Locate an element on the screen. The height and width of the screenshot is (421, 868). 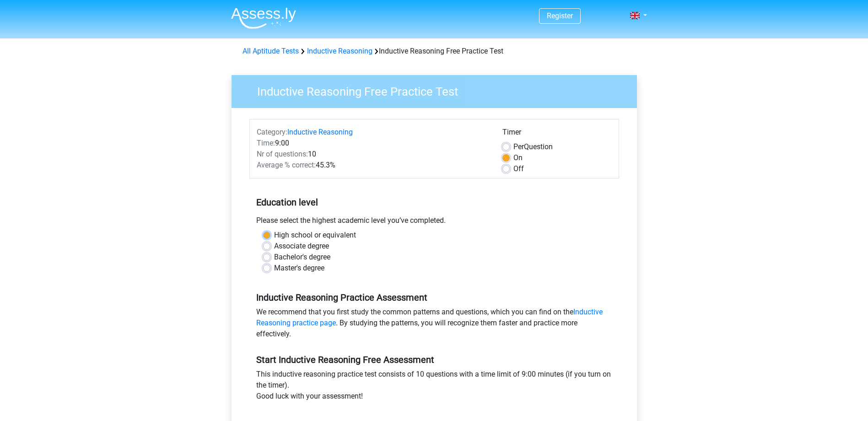
label: Master's degree is located at coordinates (299, 268).